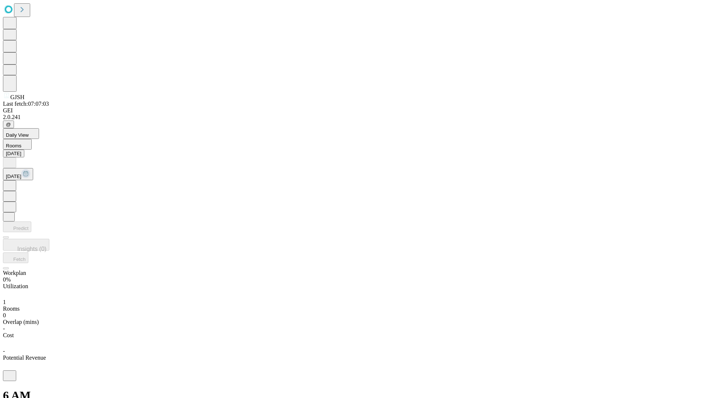 The width and height of the screenshot is (707, 398). Describe the element at coordinates (7, 279) in the screenshot. I see `span: 0%` at that location.